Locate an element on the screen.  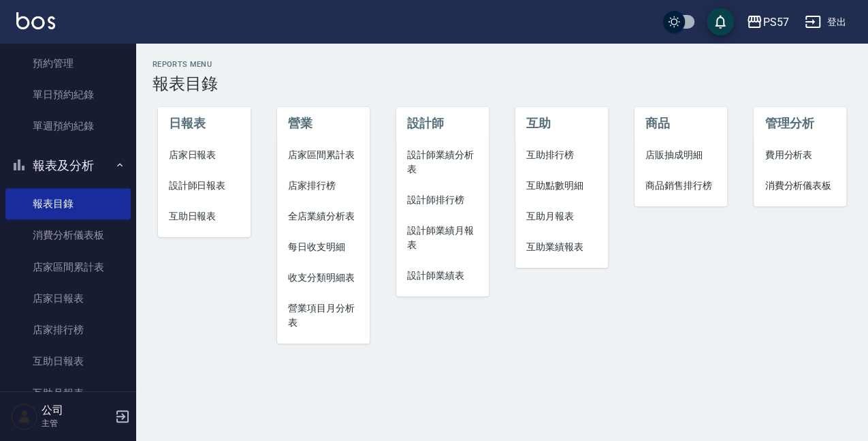
h3: 報表目錄 is located at coordinates (502, 84).